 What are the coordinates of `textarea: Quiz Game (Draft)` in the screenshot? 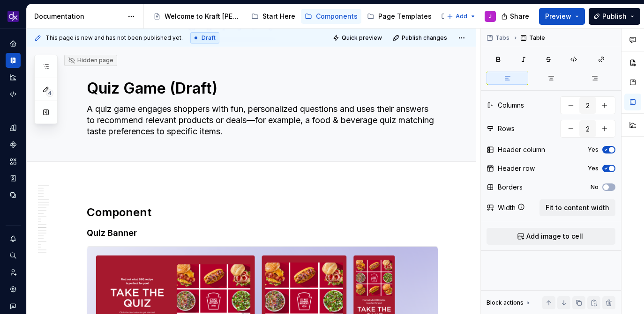 It's located at (261, 88).